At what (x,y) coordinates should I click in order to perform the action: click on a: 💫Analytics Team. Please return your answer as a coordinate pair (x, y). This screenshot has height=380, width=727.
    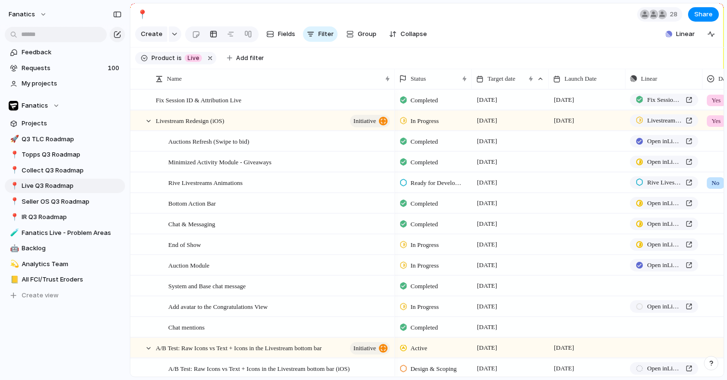
    Looking at the image, I should click on (65, 264).